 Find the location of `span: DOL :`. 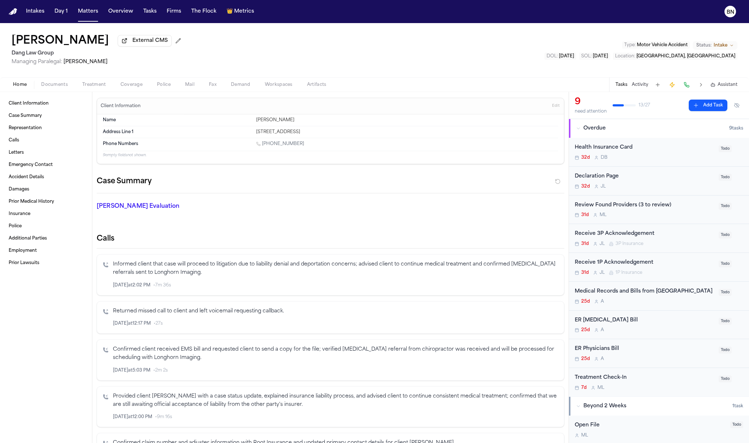

span: DOL : is located at coordinates (552, 56).